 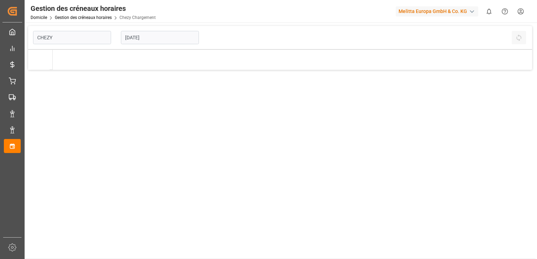 What do you see at coordinates (160, 38) in the screenshot?
I see `input: JJ-MM-AAAA` at bounding box center [160, 38].